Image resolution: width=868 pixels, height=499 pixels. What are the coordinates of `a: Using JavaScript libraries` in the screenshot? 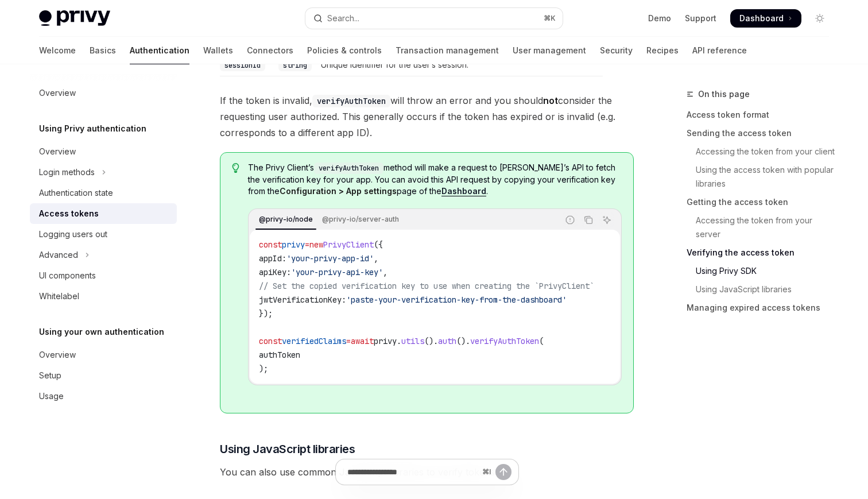 It's located at (762, 289).